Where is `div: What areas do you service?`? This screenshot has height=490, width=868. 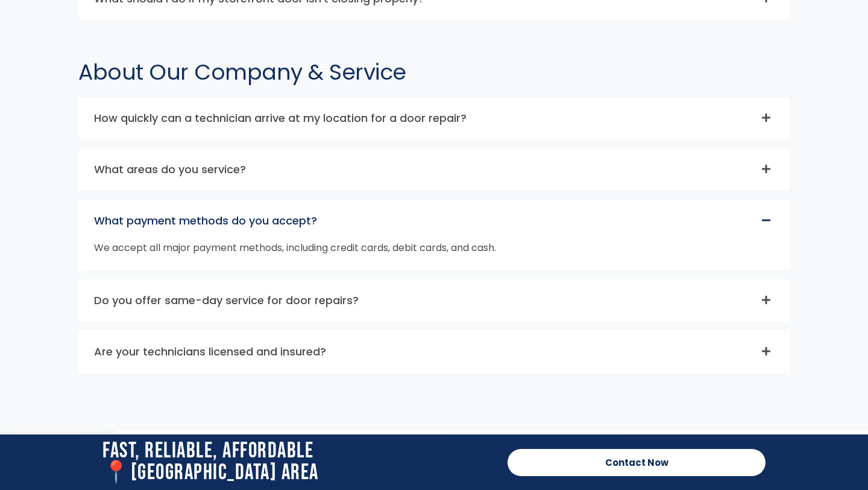 div: What areas do you service? is located at coordinates (434, 169).